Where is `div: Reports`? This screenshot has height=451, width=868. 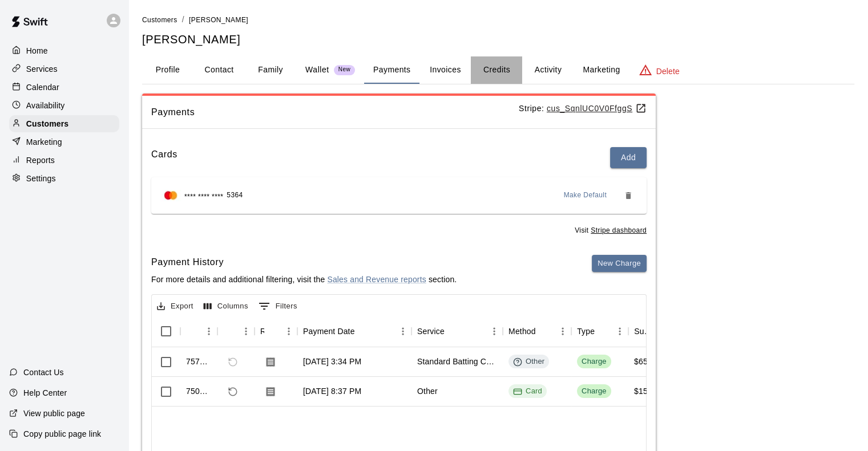
div: Reports is located at coordinates (64, 160).